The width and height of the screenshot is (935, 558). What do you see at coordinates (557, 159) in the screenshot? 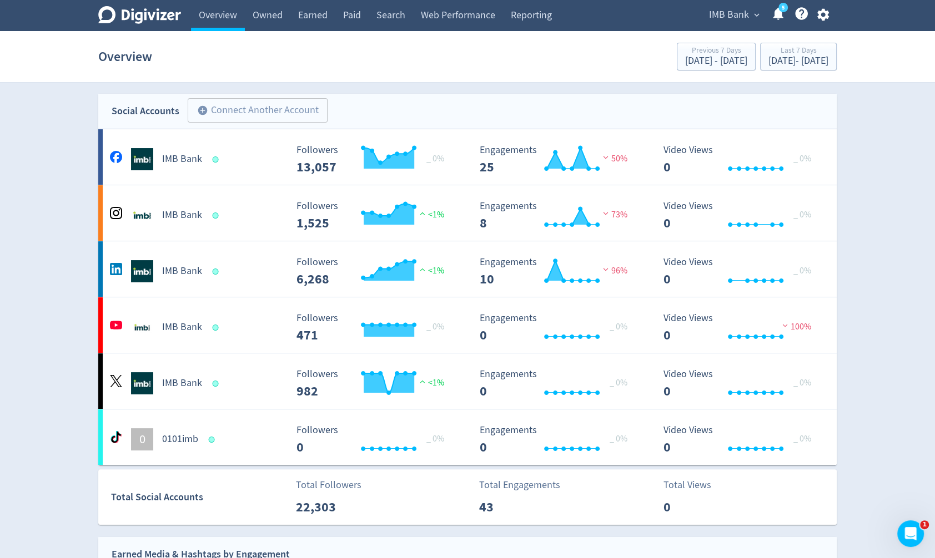
I see `svg: Engagements 25` at bounding box center [557, 159].